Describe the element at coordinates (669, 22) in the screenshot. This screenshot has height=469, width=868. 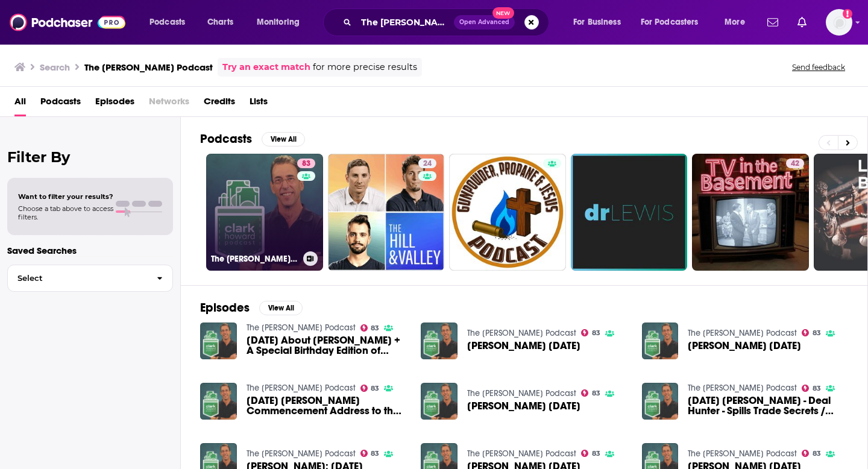
I see `span: For Podcasters` at that location.